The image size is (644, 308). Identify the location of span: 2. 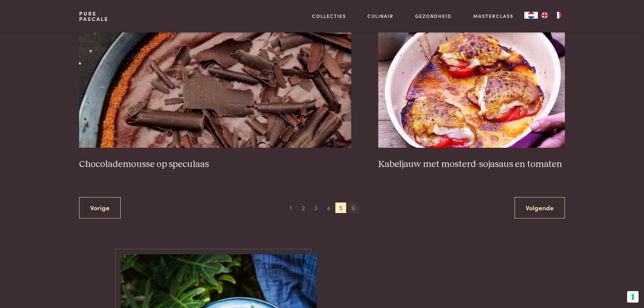
(303, 208).